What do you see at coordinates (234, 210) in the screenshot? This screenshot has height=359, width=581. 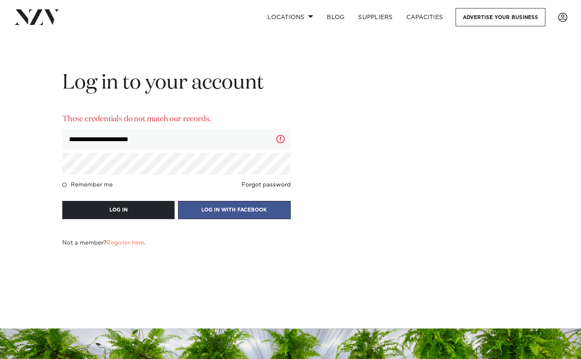 I see `a: LOG IN WITH FACEBOOK` at bounding box center [234, 210].